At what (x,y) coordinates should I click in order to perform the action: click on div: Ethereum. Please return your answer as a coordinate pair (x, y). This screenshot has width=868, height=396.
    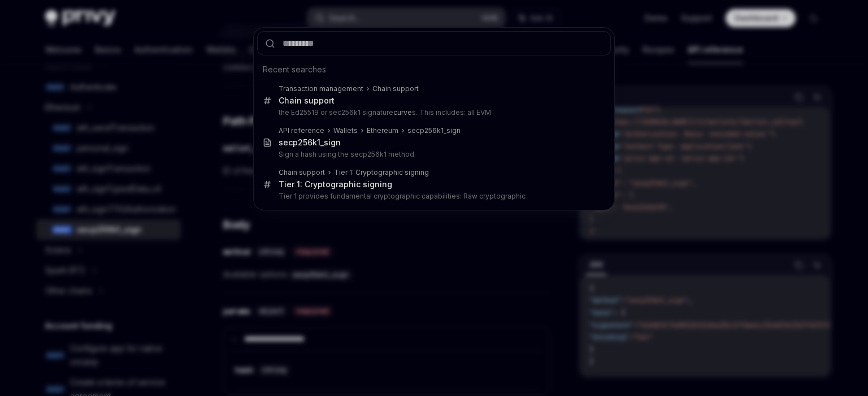
    Looking at the image, I should click on (383, 131).